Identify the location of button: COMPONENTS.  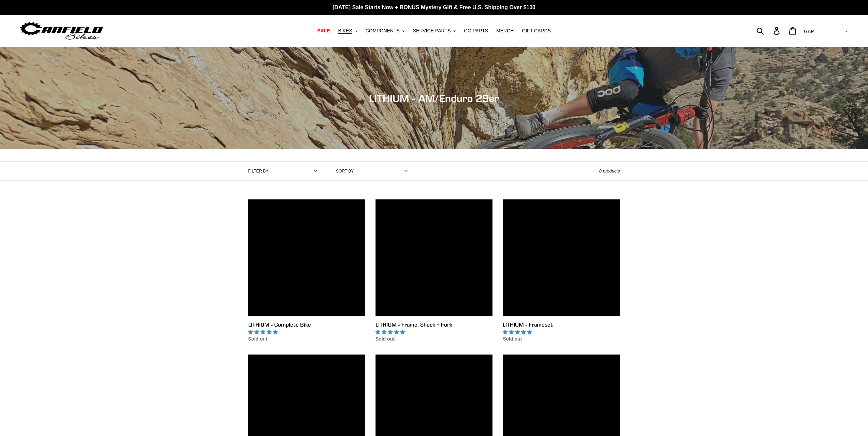
(385, 31).